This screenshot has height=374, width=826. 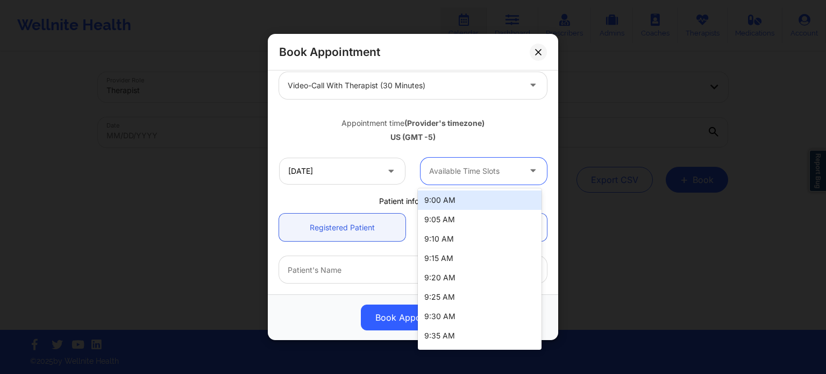 I want to click on div: 9:10 AM, so click(x=480, y=239).